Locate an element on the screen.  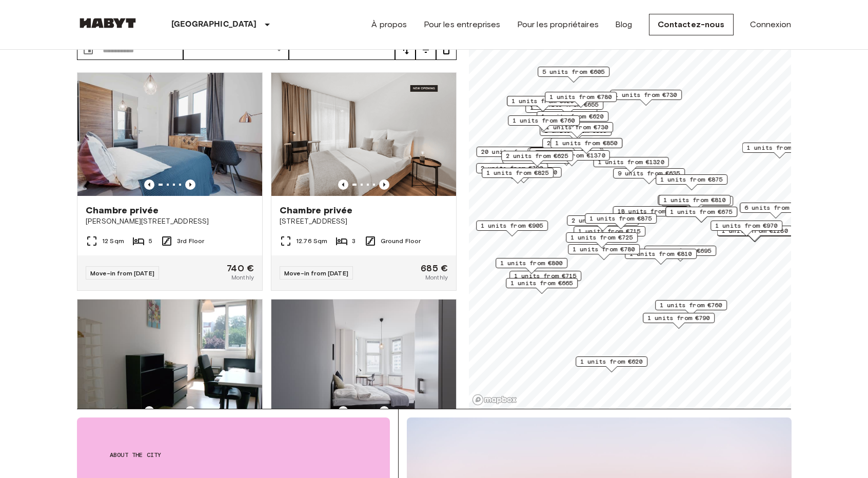
span: 740 € is located at coordinates (240, 269).